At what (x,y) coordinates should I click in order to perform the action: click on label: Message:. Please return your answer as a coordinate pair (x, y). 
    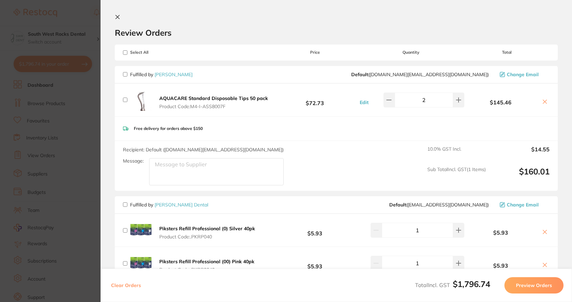
    Looking at the image, I should click on (133, 161).